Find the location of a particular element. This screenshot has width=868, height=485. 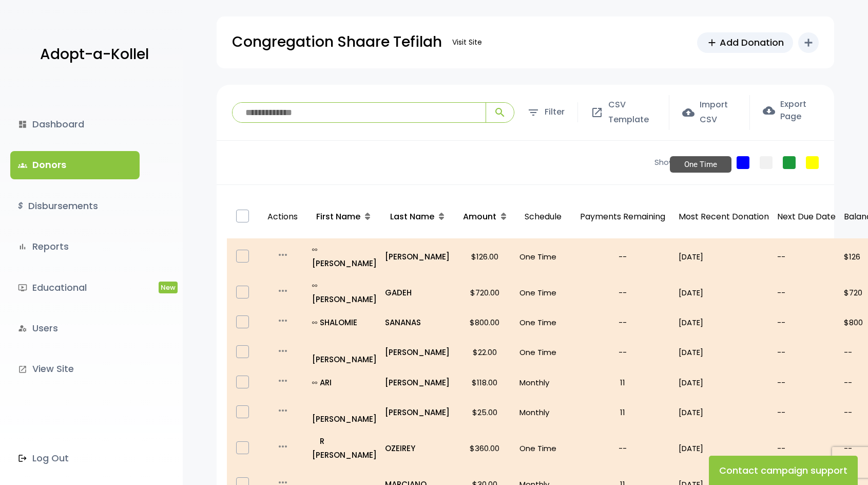

p: Congregation Shaare Tefilah is located at coordinates (336, 42).